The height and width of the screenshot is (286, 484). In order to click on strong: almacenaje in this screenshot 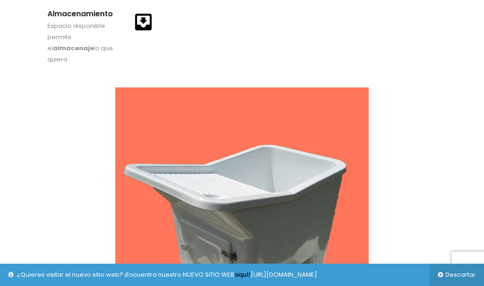, I will do `click(73, 48)`.